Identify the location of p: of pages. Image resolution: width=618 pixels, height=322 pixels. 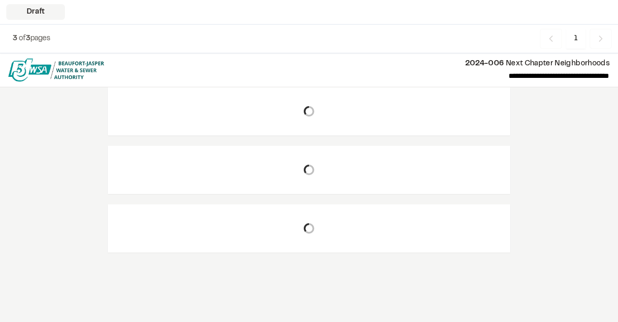
(31, 39).